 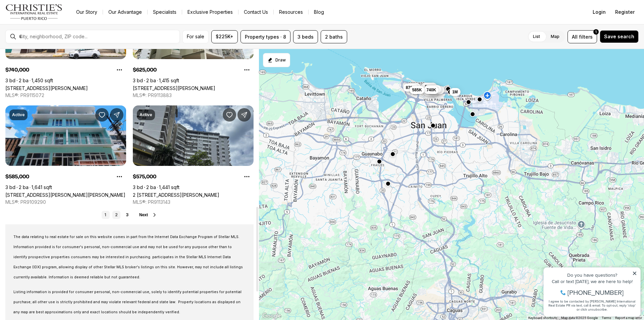 I want to click on span: For sale, so click(x=196, y=37).